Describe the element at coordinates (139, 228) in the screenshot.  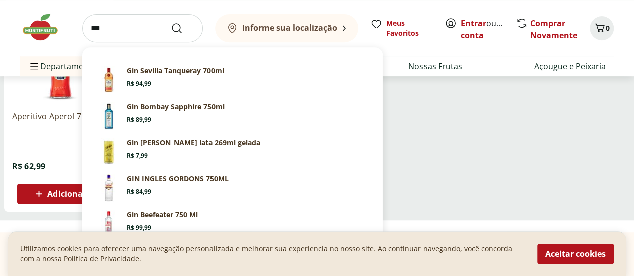
I see `span: R$ 99,99` at that location.